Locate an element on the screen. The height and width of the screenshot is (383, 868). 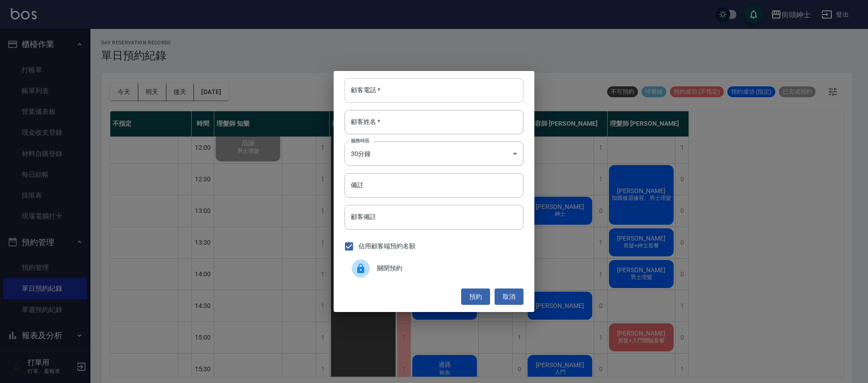
div: 30分鐘 is located at coordinates (434, 154).